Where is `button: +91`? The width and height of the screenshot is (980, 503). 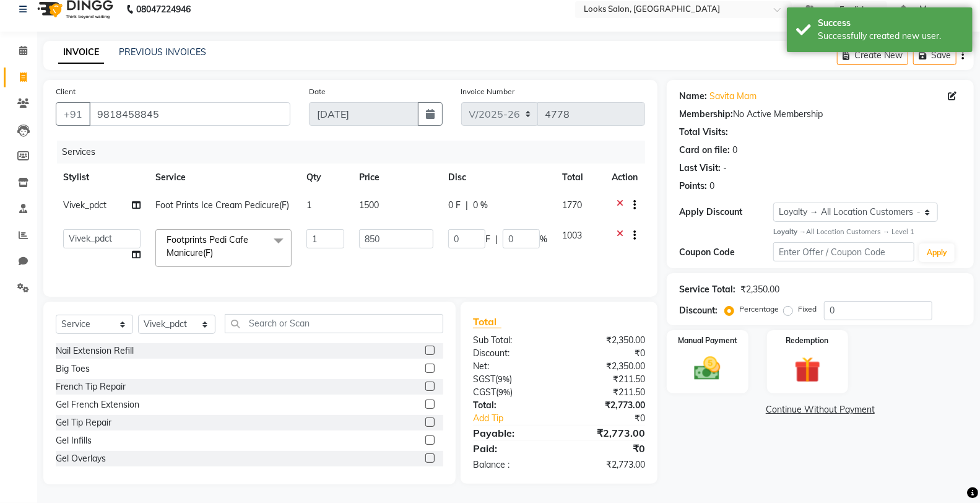
button: +91 is located at coordinates (73, 114).